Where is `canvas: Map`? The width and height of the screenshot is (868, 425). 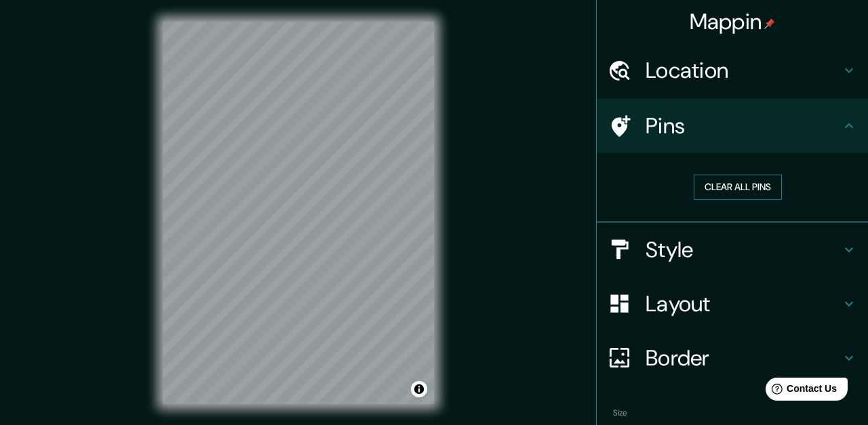 canvas: Map is located at coordinates (299, 212).